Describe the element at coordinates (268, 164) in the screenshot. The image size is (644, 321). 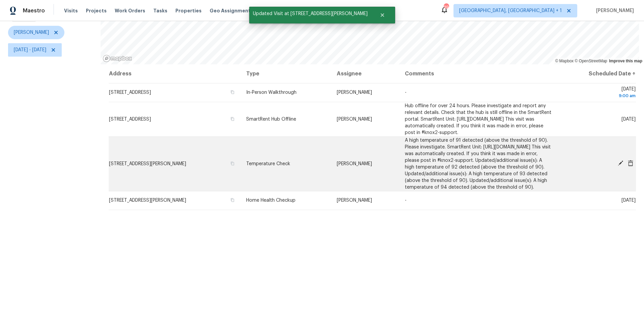
I see `span: Temperature Check` at that location.